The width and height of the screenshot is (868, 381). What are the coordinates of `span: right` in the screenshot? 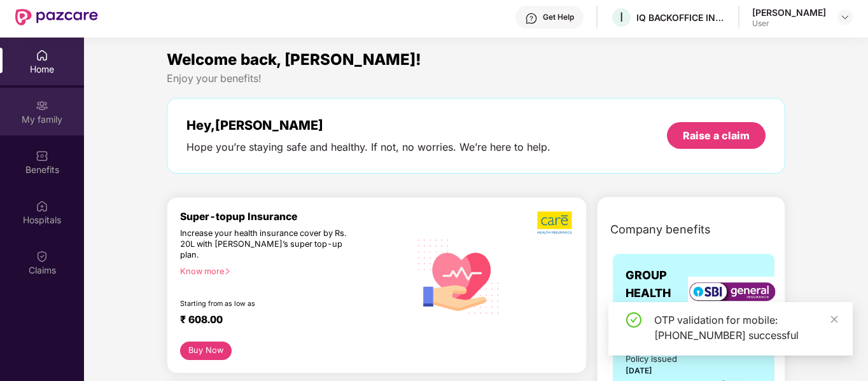 It's located at (227, 271).